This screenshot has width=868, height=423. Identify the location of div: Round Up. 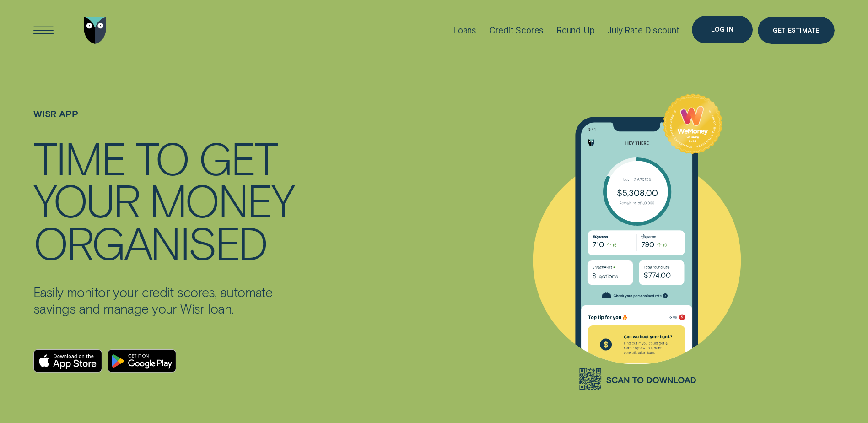
(576, 30).